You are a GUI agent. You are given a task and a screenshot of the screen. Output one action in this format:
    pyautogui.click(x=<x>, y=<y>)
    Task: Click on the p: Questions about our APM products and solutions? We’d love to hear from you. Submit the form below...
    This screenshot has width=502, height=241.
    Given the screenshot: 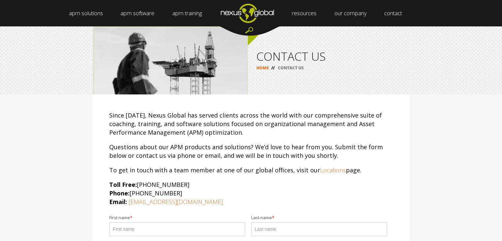 What is the action you would take?
    pyautogui.click(x=251, y=151)
    